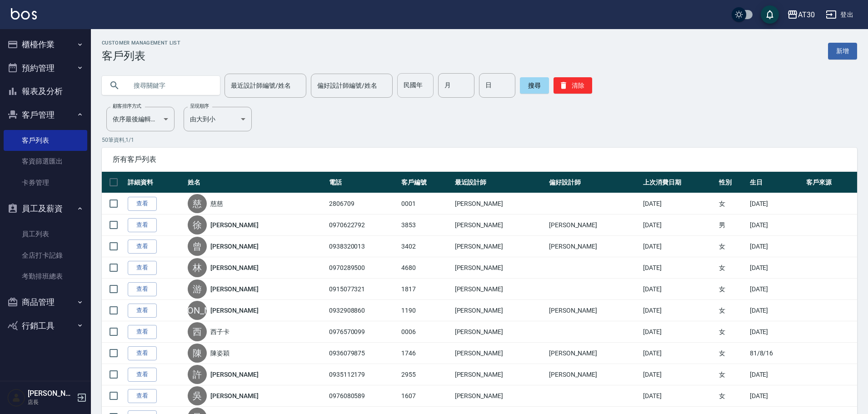  I want to click on td: 0006, so click(425, 331).